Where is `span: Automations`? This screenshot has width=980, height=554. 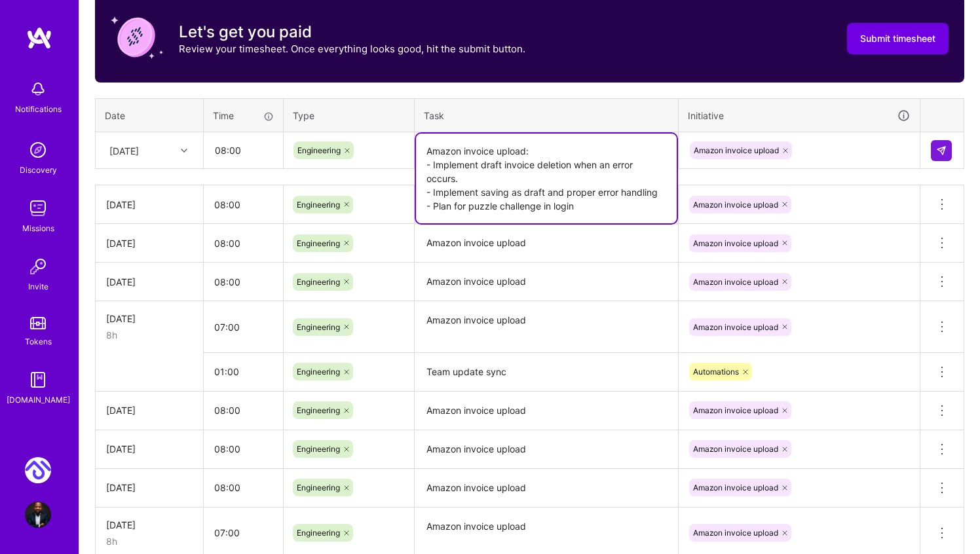 span: Automations is located at coordinates (716, 371).